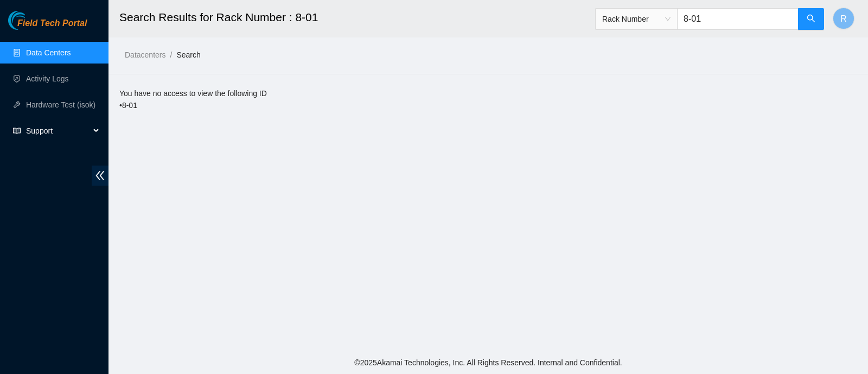 This screenshot has width=868, height=374. I want to click on span: Rack Number, so click(636, 19).